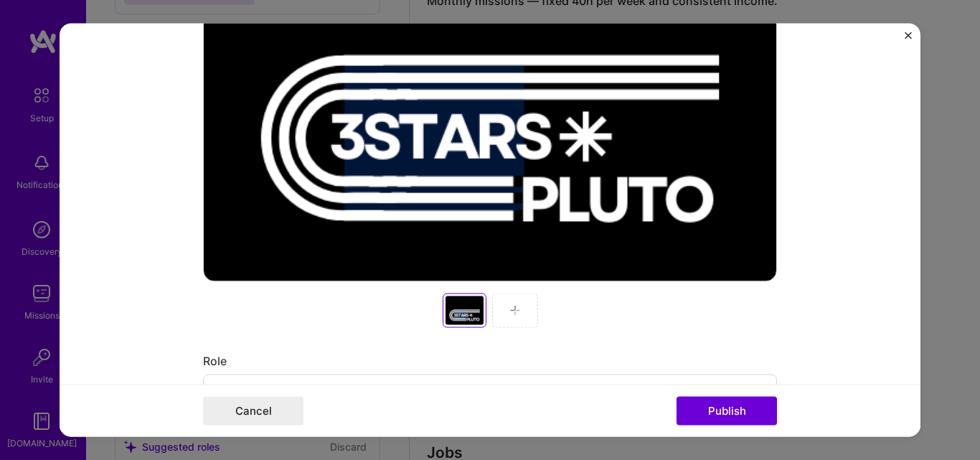 The width and height of the screenshot is (980, 460). Describe the element at coordinates (253, 411) in the screenshot. I see `button: Cancel` at that location.